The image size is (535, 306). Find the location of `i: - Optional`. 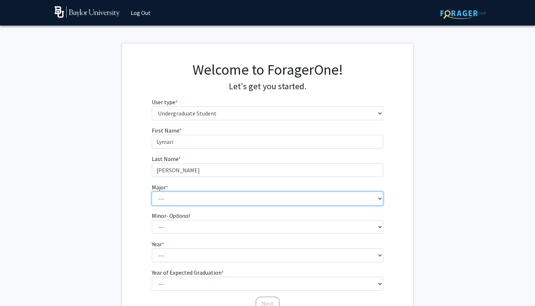

i: - Optional is located at coordinates (178, 216).